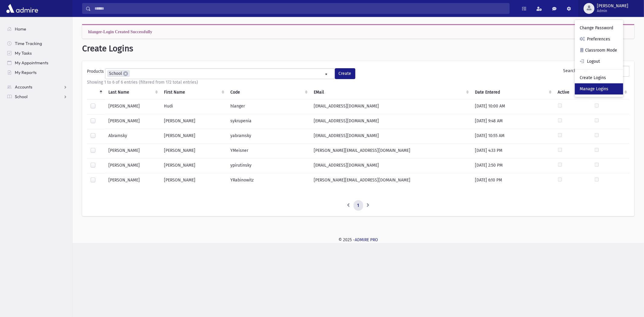  Describe the element at coordinates (268, 151) in the screenshot. I see `td: YMeisner` at that location.